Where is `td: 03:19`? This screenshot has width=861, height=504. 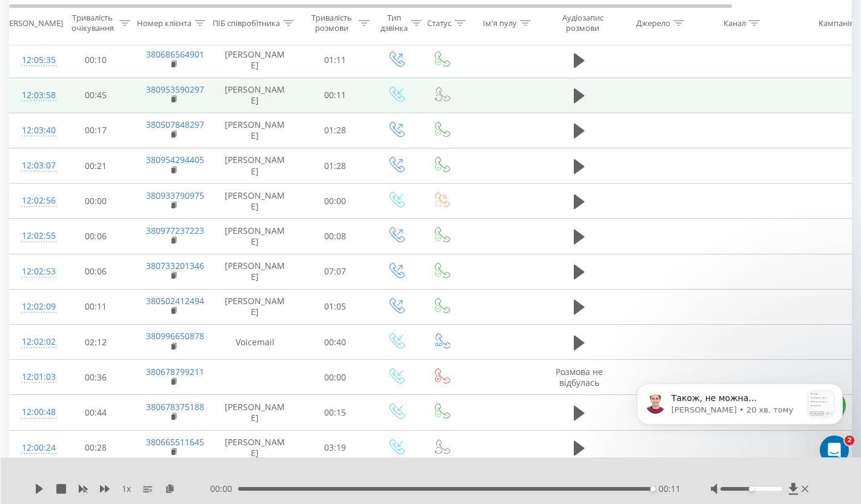 td: 03:19 is located at coordinates (335, 447).